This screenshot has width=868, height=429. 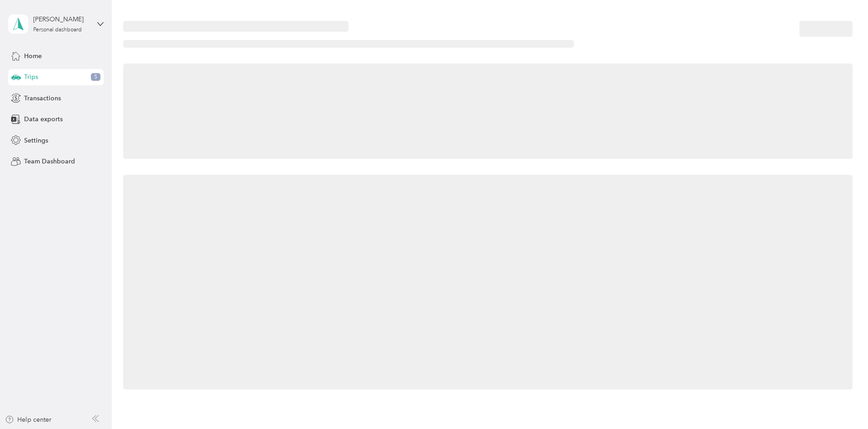 I want to click on span: Settings, so click(x=36, y=140).